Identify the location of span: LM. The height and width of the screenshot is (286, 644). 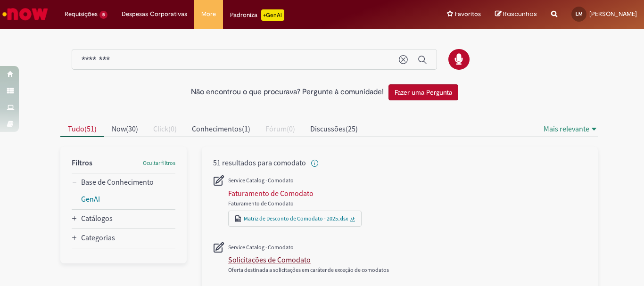
(579, 14).